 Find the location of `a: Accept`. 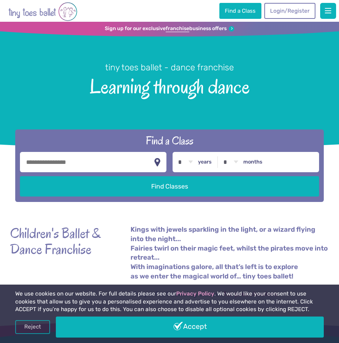

a: Accept is located at coordinates (189, 327).